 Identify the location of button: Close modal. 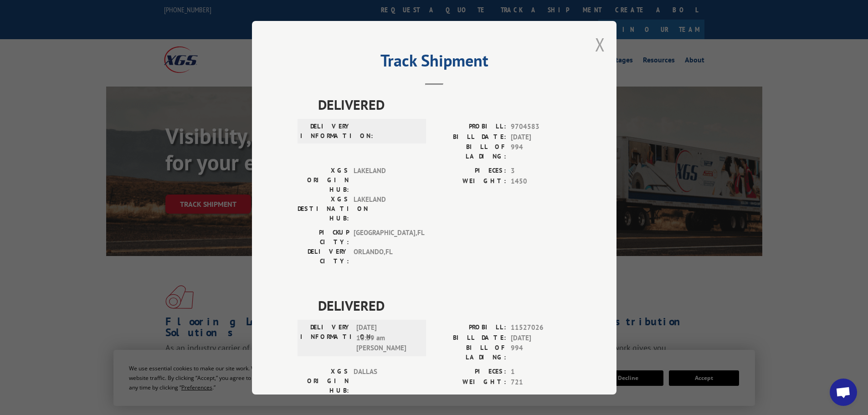
(601, 44).